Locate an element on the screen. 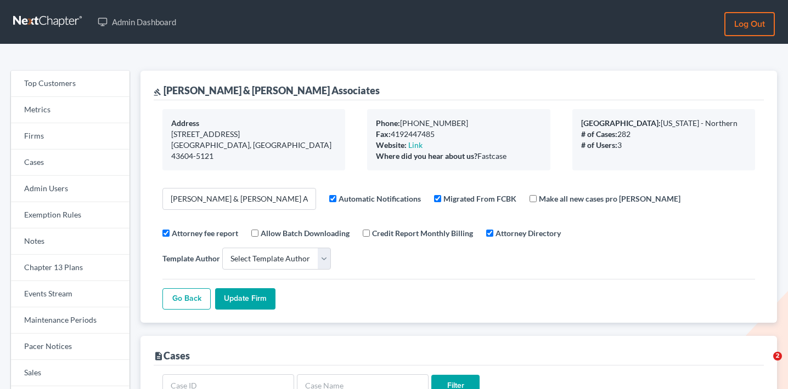 This screenshot has width=788, height=389. label: Attorney Directory is located at coordinates (528, 233).